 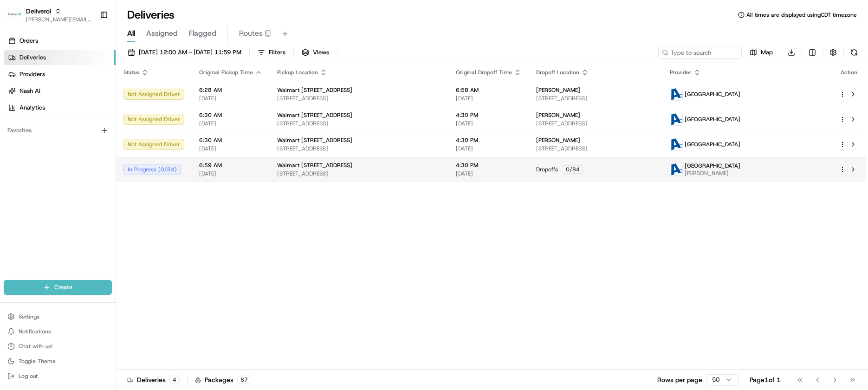 I want to click on span: Views, so click(x=321, y=53).